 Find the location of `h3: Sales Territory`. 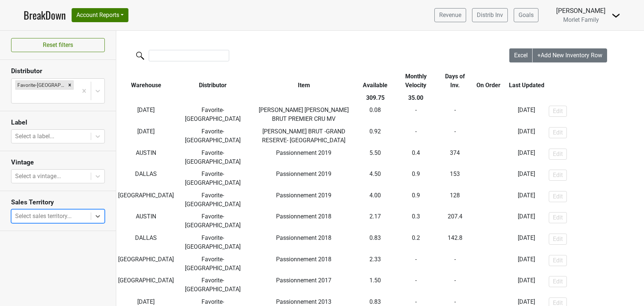

h3: Sales Territory is located at coordinates (58, 202).